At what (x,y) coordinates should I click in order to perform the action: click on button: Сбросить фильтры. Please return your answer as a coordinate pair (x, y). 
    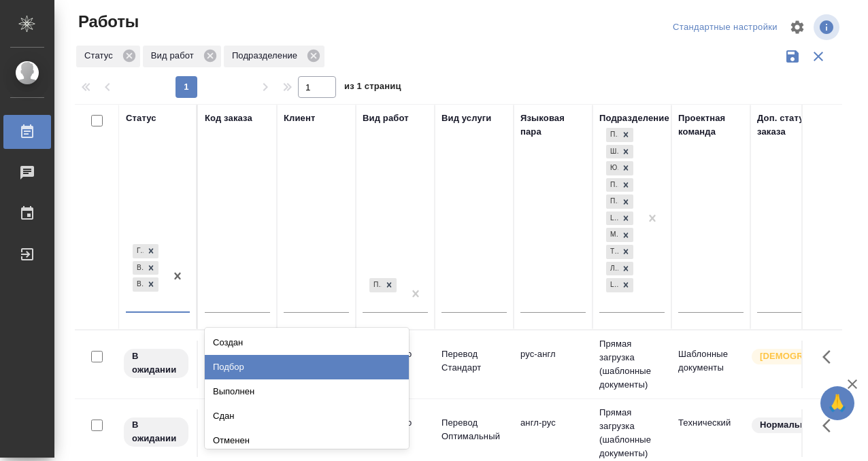
    Looking at the image, I should click on (818, 57).